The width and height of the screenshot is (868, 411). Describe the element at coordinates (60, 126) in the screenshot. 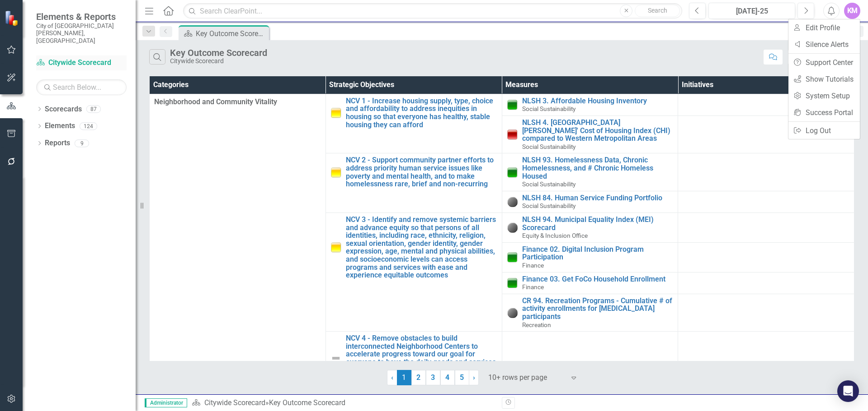

I see `a: Elements` at that location.